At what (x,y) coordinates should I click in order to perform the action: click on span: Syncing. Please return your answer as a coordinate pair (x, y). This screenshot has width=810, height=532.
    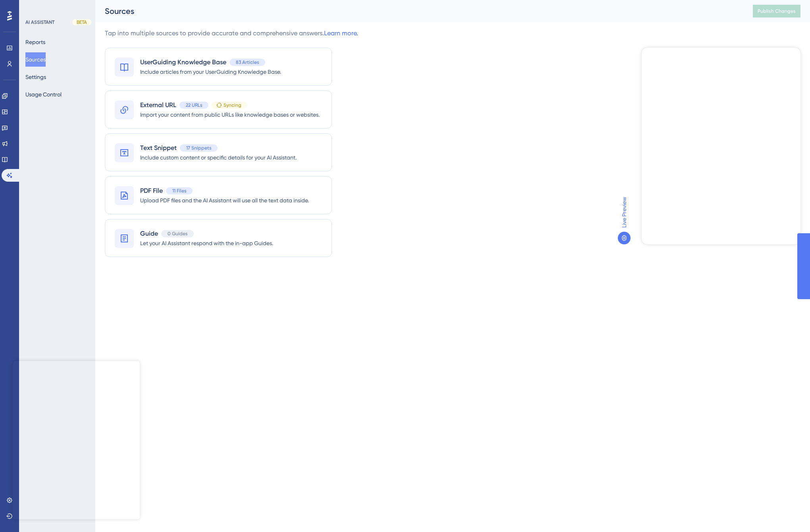
    Looking at the image, I should click on (232, 105).